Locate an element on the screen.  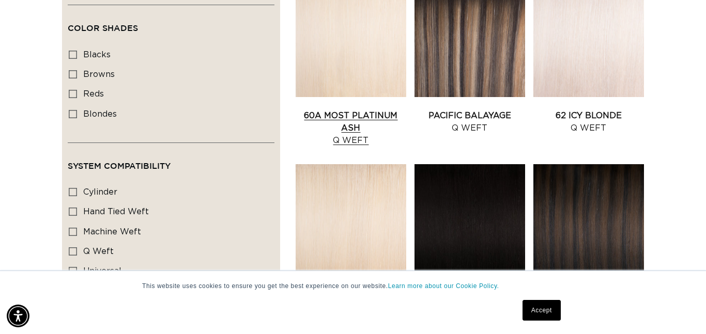
span: blondes is located at coordinates (100, 114).